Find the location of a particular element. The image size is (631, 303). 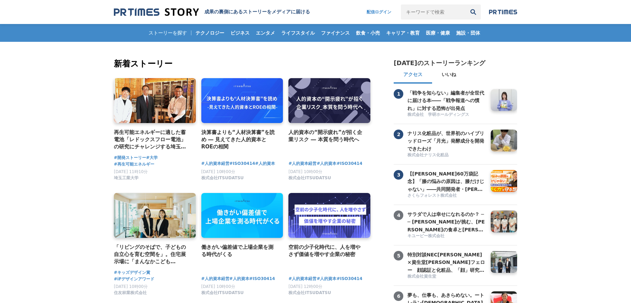

a: ライフスタイル is located at coordinates (298, 33).